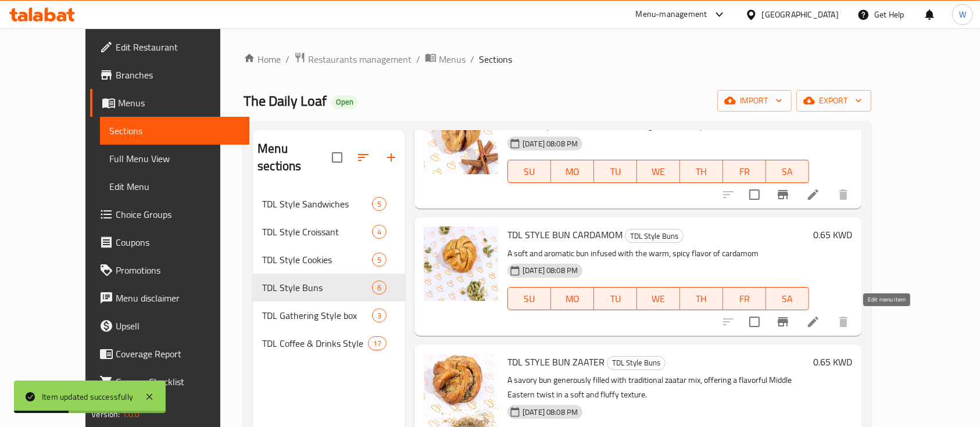 Image resolution: width=980 pixels, height=427 pixels. I want to click on div: TDL Style Sandwiches5, so click(329, 204).